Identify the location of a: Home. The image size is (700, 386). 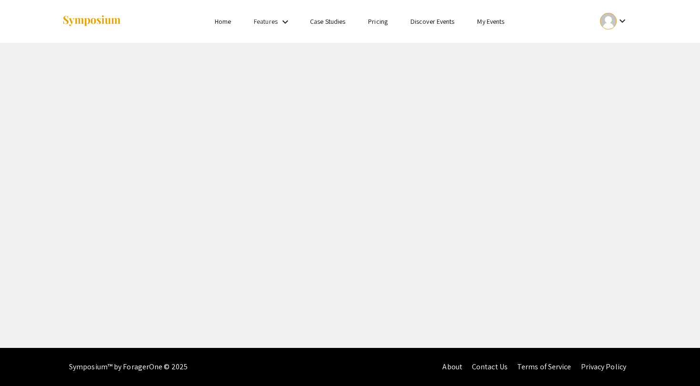
(223, 21).